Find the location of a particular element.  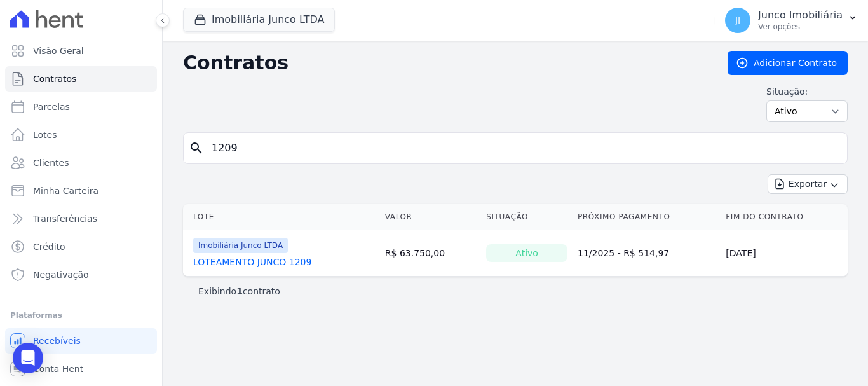

a: LOTEAMENTO JUNCO 1209 is located at coordinates (252, 262).